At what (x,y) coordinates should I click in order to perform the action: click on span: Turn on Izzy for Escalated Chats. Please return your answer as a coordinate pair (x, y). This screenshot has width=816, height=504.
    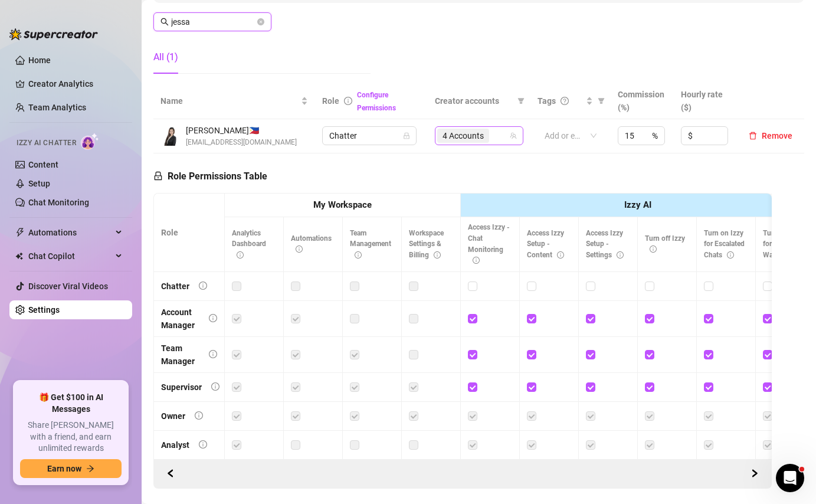
    Looking at the image, I should click on (724, 244).